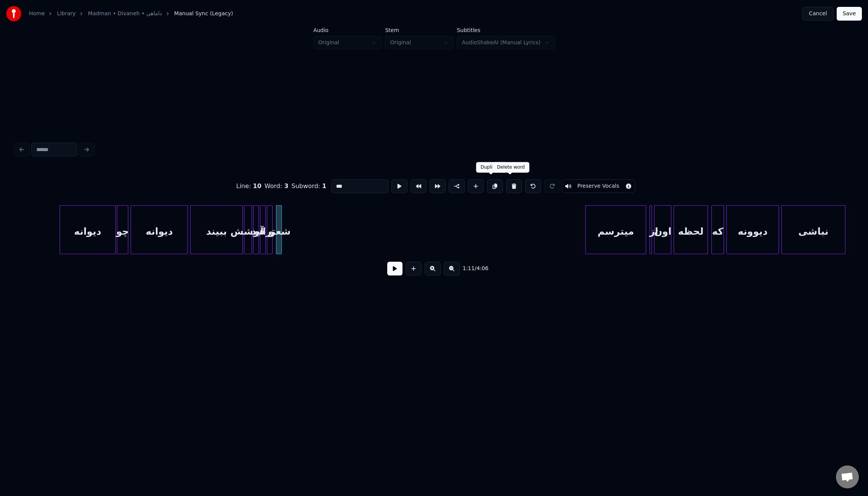 This screenshot has height=496, width=868. What do you see at coordinates (491, 168) in the screenshot?
I see `div: Duplicate` at bounding box center [491, 168].